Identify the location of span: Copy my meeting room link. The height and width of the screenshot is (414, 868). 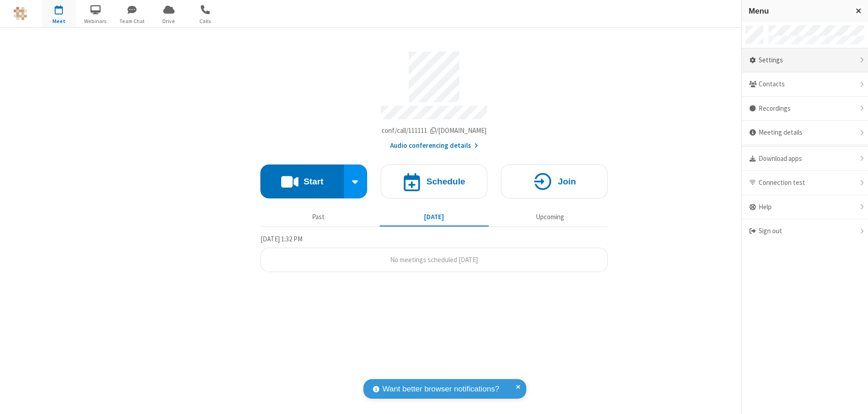
(434, 130).